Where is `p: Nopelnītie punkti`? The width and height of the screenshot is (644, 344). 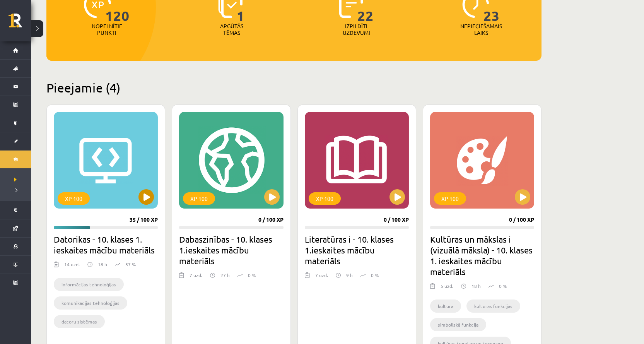
p: Nopelnītie punkti is located at coordinates (107, 29).